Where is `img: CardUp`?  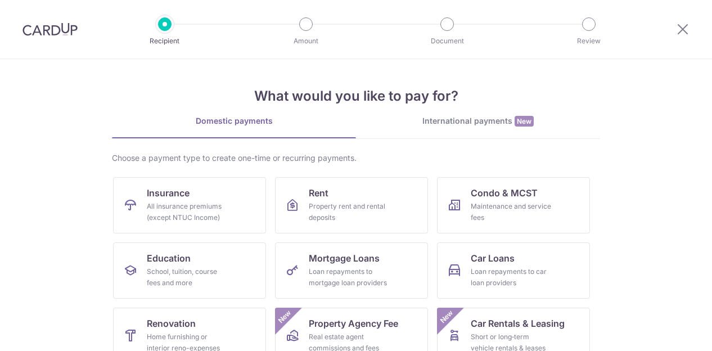 img: CardUp is located at coordinates (50, 29).